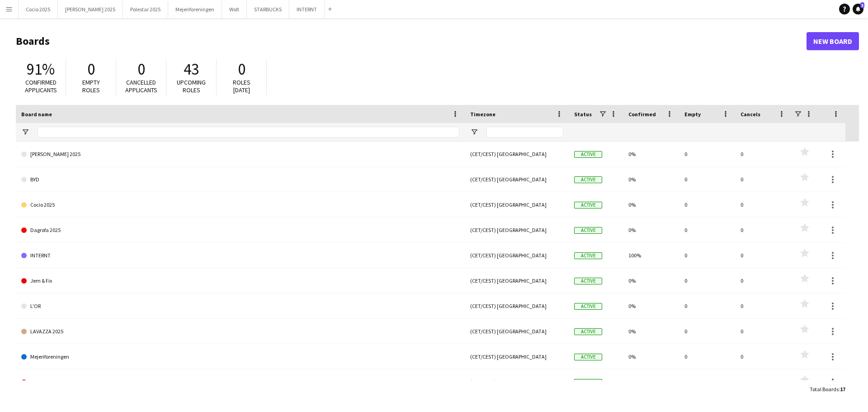 This screenshot has width=868, height=412. What do you see at coordinates (863, 5) in the screenshot?
I see `span: 3` at bounding box center [863, 5].